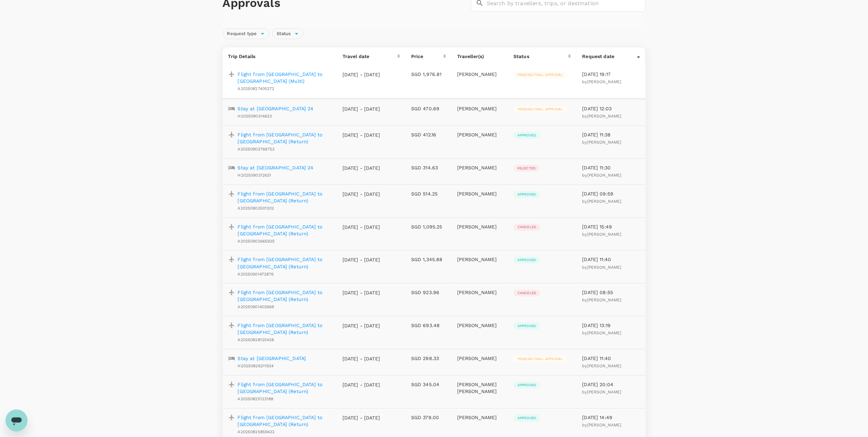 Image resolution: width=868 pixels, height=437 pixels. I want to click on p: Traveller(s), so click(480, 56).